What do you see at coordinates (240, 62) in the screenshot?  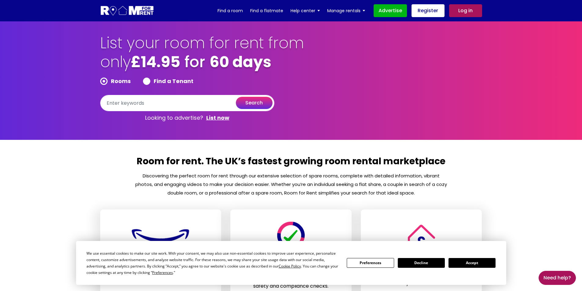 I see `b: 60 days` at bounding box center [240, 62].